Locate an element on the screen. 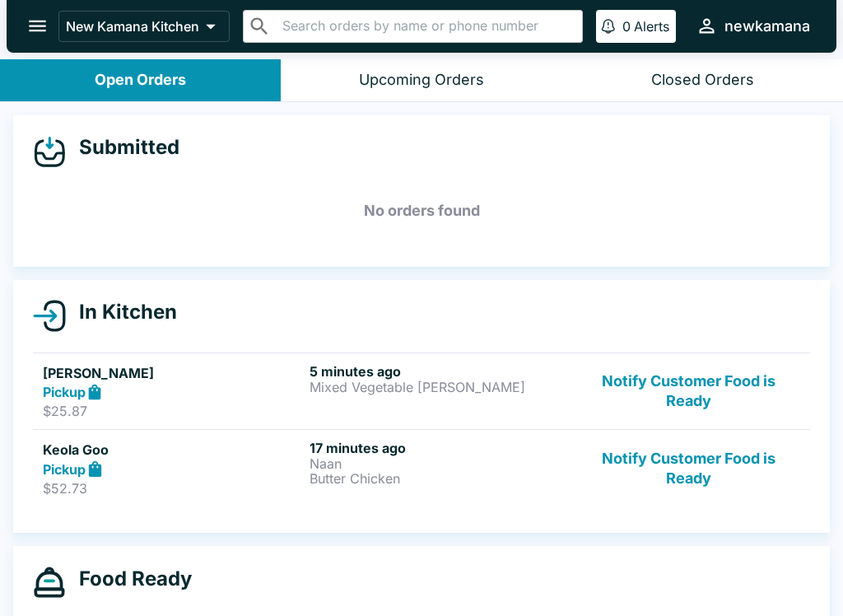  h4: Submitted is located at coordinates (123, 147).